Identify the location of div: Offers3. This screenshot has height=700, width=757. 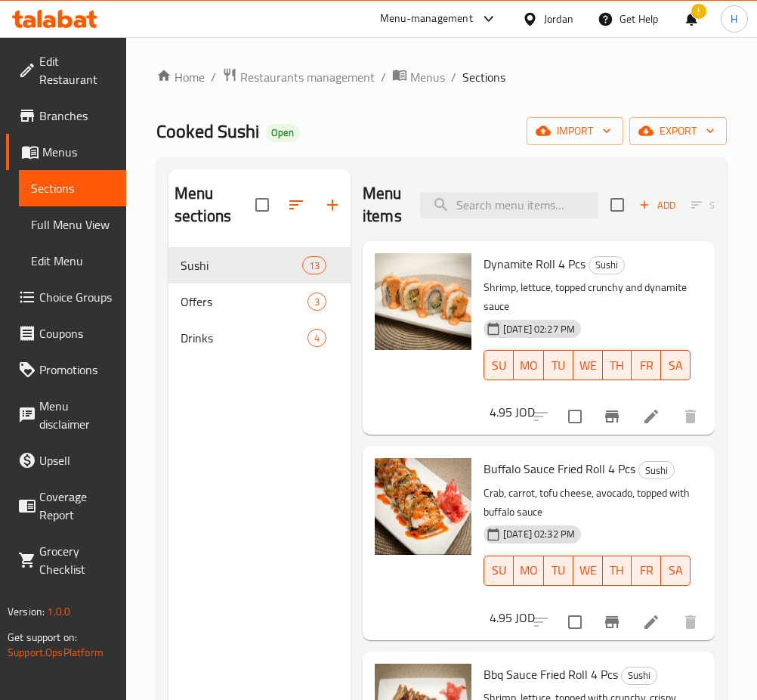
(259, 301).